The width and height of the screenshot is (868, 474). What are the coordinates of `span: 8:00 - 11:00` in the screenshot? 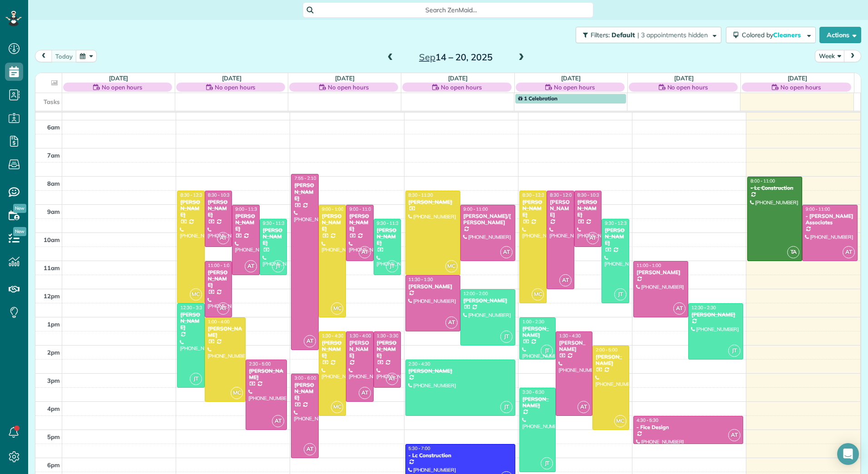 It's located at (763, 181).